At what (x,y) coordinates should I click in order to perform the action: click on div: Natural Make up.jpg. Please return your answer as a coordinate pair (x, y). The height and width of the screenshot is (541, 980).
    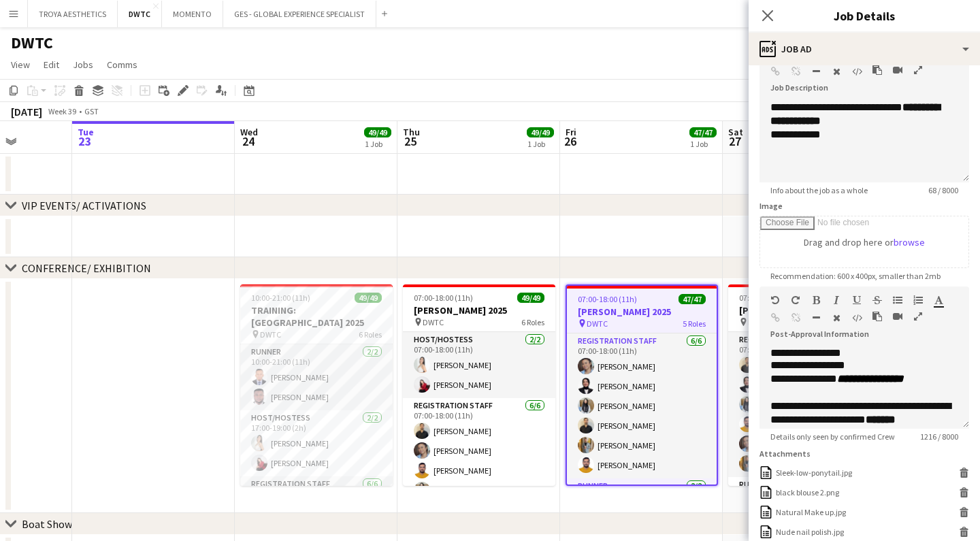
    Looking at the image, I should click on (811, 512).